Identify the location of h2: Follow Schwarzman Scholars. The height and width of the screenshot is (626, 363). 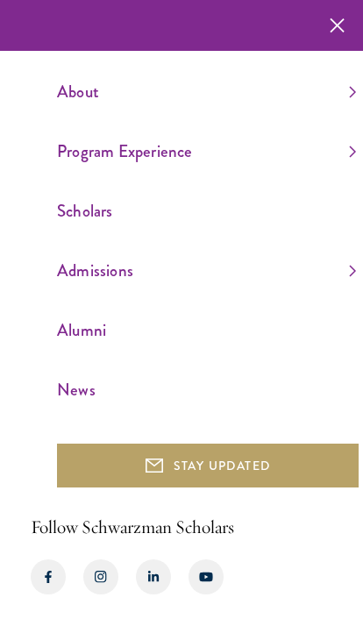
(182, 528).